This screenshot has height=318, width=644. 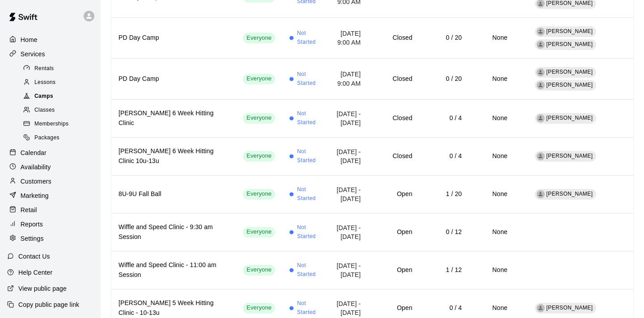 I want to click on div: Calendar, so click(x=50, y=153).